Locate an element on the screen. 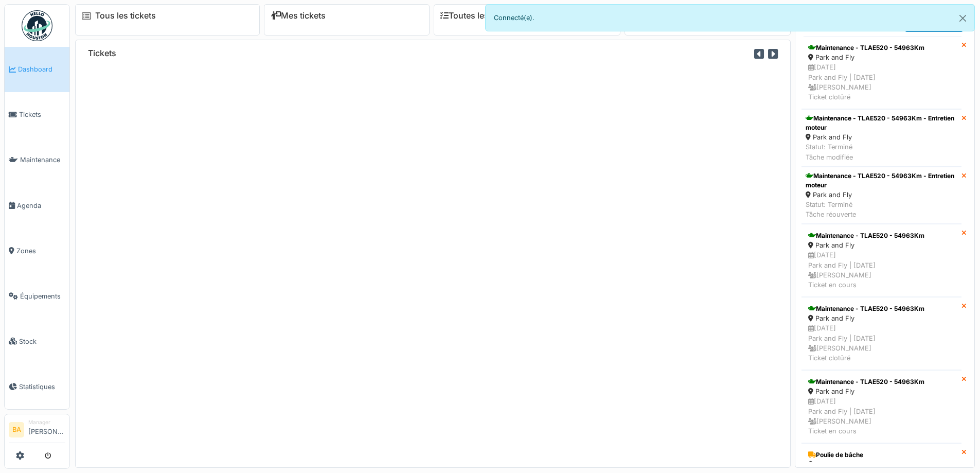 The image size is (980, 473). div: Poulie de bâche is located at coordinates (882, 455).